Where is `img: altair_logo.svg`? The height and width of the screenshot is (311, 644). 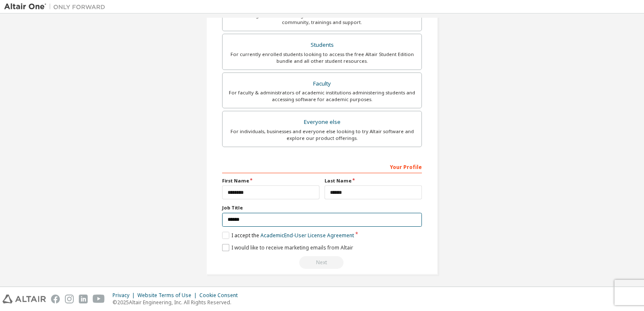
img: altair_logo.svg is located at coordinates (24, 299).